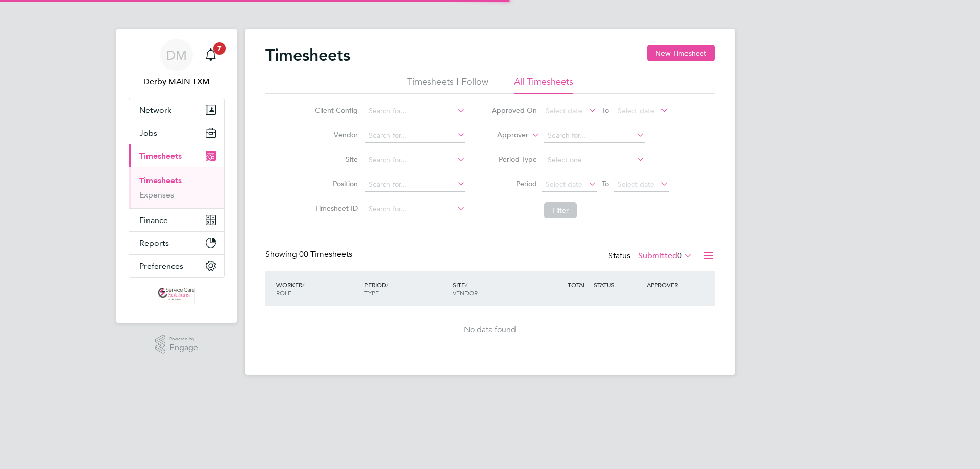 The image size is (980, 469). What do you see at coordinates (177, 55) in the screenshot?
I see `span: DM` at bounding box center [177, 55].